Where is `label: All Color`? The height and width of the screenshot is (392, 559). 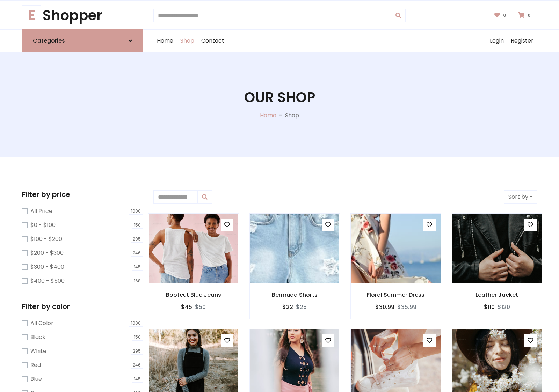 label: All Color is located at coordinates (42, 323).